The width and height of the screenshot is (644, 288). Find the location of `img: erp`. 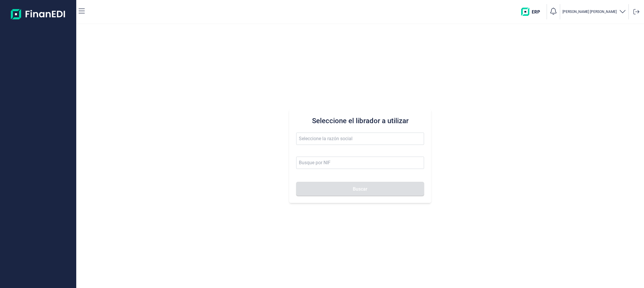

img: erp is located at coordinates (533, 12).